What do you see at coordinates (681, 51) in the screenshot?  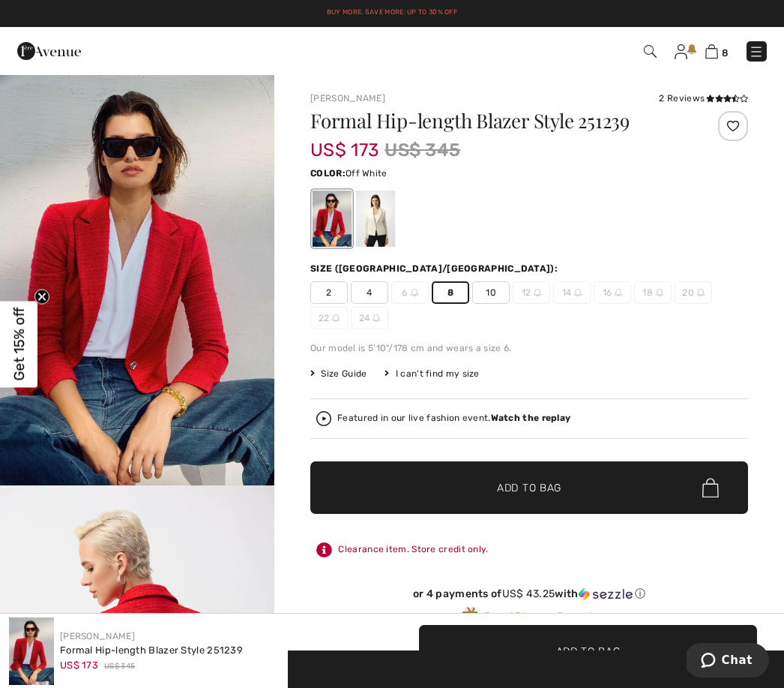 I see `img: My Info` at bounding box center [681, 51].